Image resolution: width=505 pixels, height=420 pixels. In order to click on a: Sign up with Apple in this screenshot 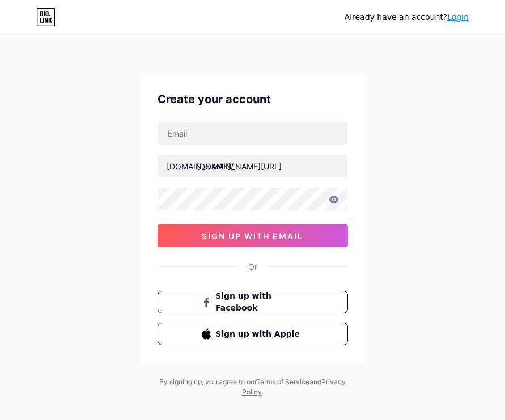, I will do `click(253, 334)`.